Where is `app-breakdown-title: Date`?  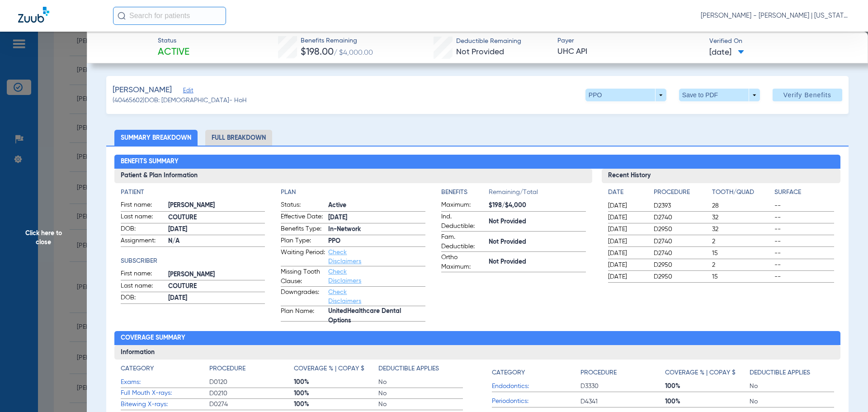
app-breakdown-title: Date is located at coordinates (627, 194).